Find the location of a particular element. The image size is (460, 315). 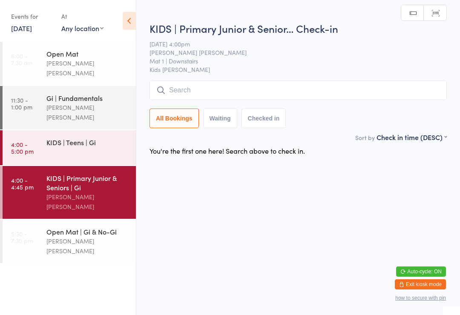

input: Search is located at coordinates (298, 90).